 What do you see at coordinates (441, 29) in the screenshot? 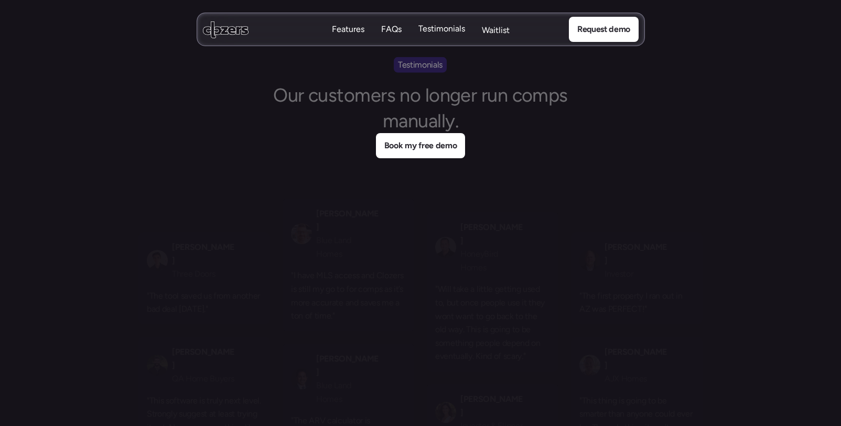
I see `a: TestimonialsTestimonials` at bounding box center [441, 29].